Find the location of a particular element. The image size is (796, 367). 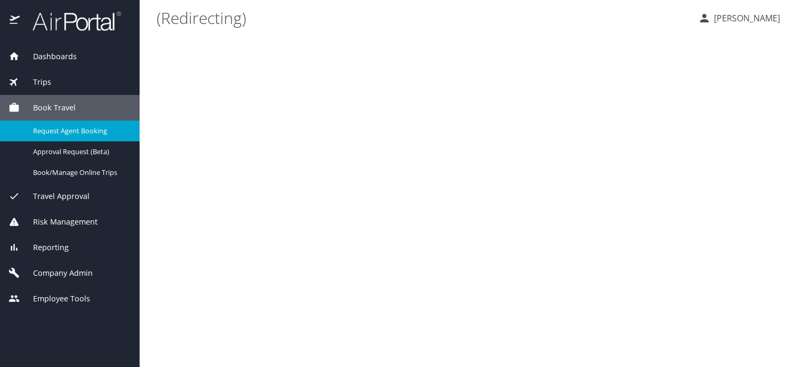

span: Request Agent Booking is located at coordinates (80, 131).